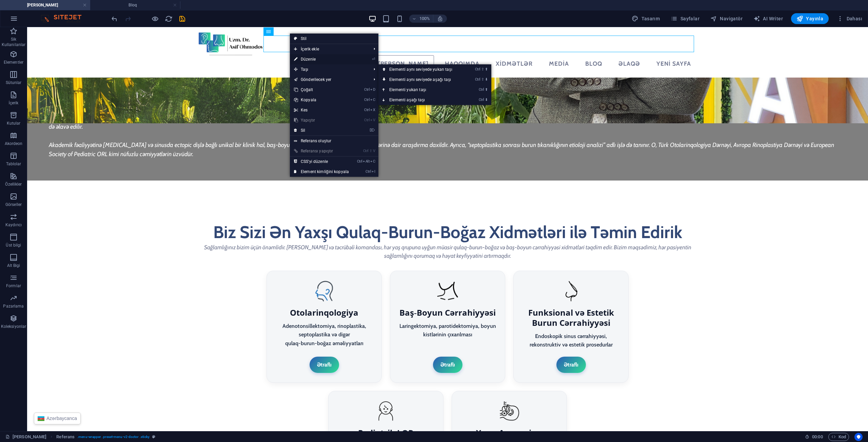 The height and width of the screenshot is (442, 868). Describe the element at coordinates (14, 225) in the screenshot. I see `p: Kaydırıcı` at that location.